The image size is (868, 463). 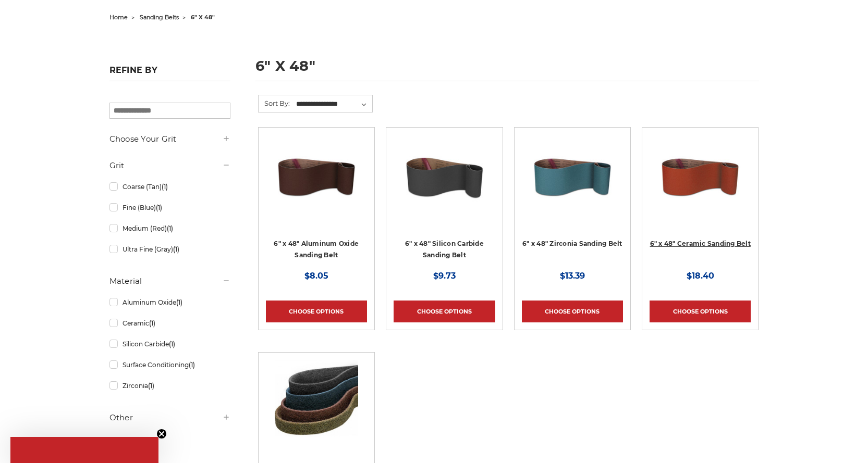 I want to click on span: $8.05, so click(x=316, y=276).